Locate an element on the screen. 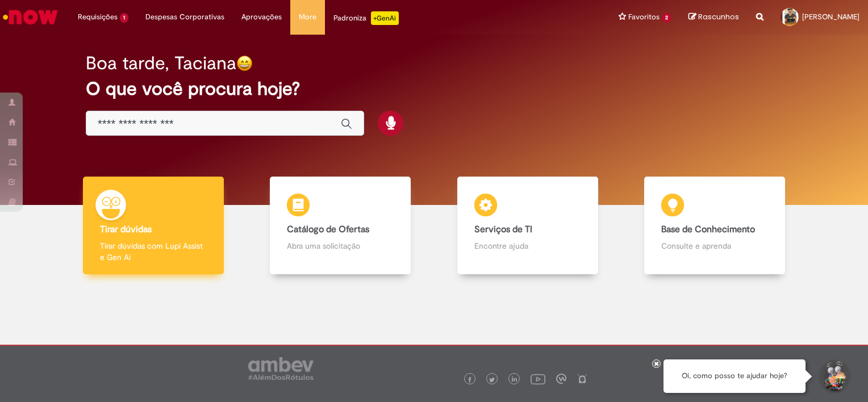  a: Base de Conhecimento Consulte e aprenda is located at coordinates (715, 225).